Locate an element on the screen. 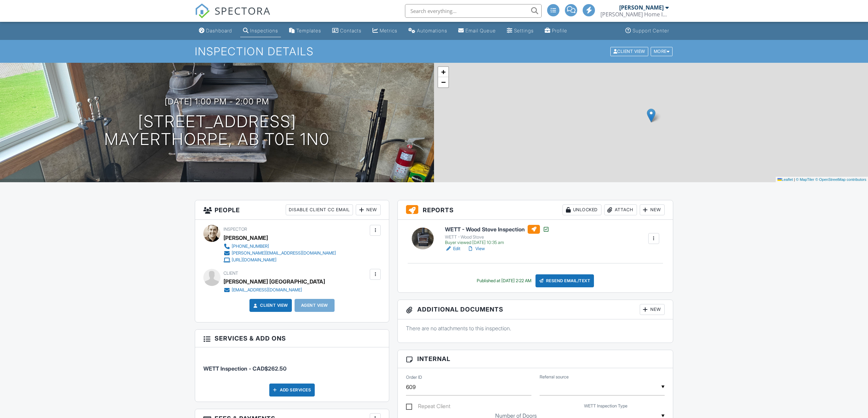 Image resolution: width=868 pixels, height=418 pixels. div: Dashboard is located at coordinates (219, 30).